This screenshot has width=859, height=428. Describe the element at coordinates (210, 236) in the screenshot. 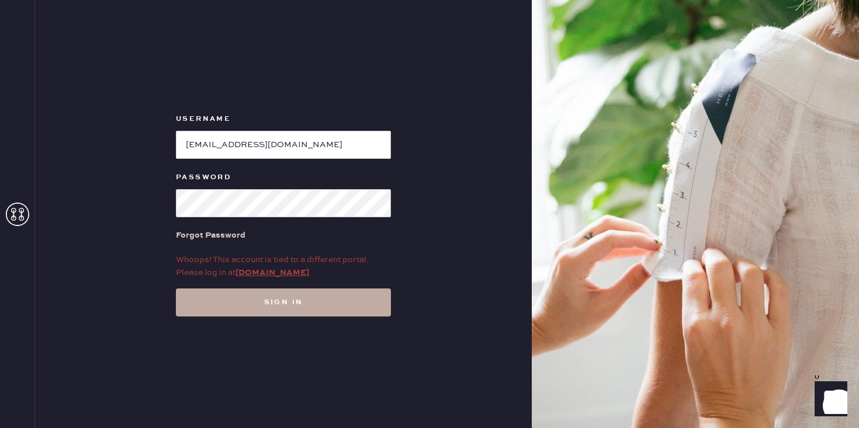

I see `div: Forgot Password` at that location.